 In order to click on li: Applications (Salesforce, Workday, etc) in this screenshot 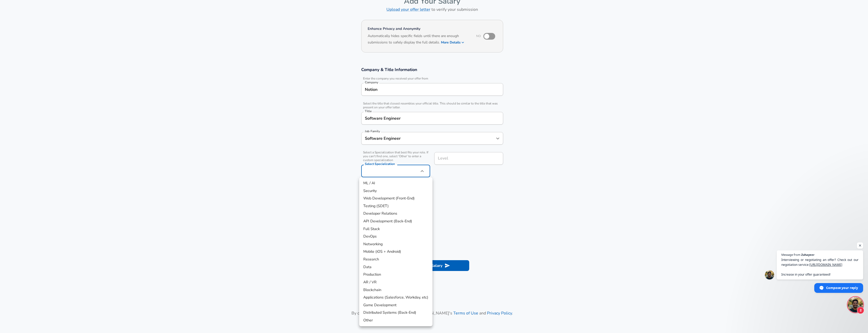, I will do `click(396, 298)`.